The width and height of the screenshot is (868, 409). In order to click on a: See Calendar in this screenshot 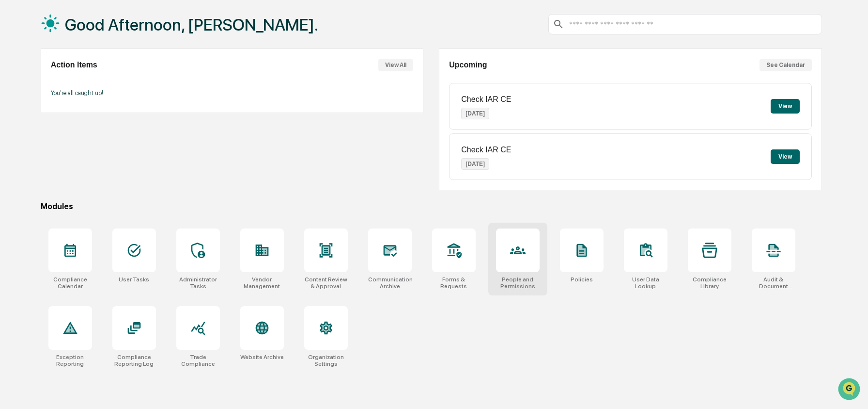, I will do `click(785, 65)`.